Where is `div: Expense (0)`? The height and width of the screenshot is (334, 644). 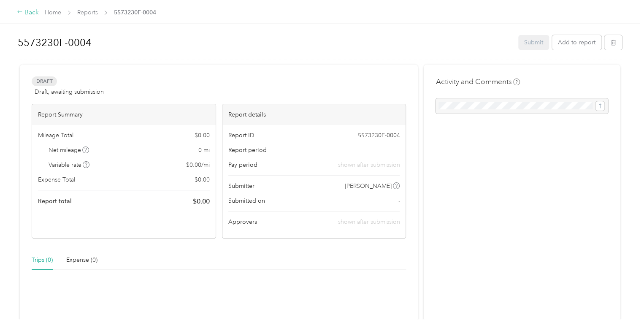
div: Expense (0) is located at coordinates (82, 260).